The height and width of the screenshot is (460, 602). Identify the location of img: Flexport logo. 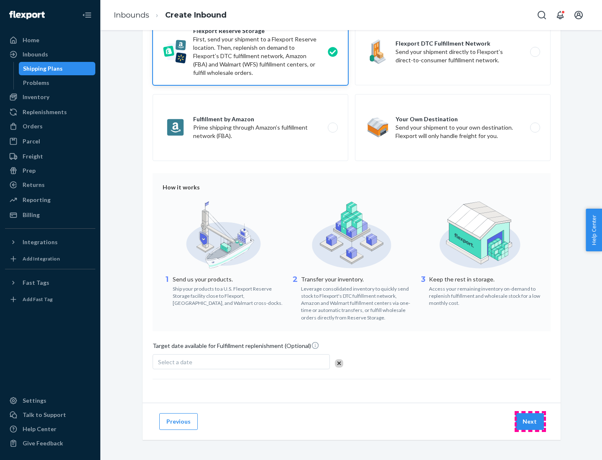
(27, 15).